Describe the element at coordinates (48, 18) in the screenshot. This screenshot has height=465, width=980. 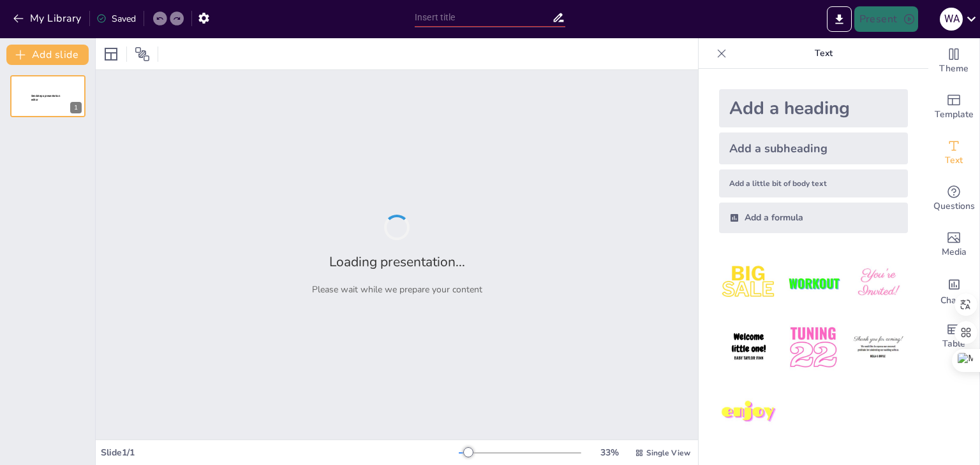
I see `button: My Library` at that location.